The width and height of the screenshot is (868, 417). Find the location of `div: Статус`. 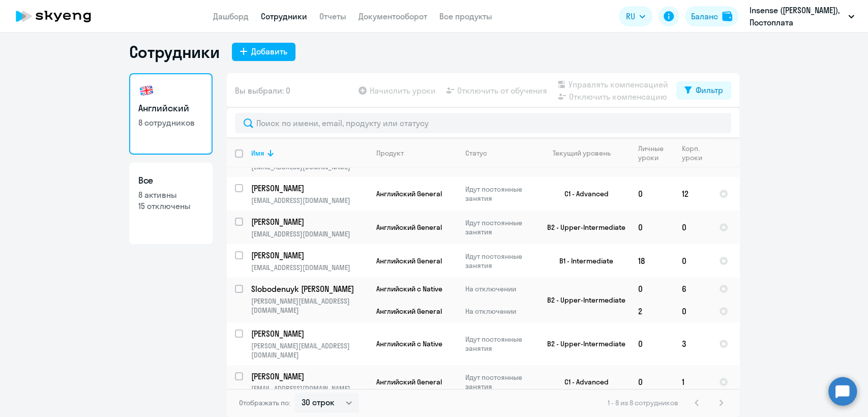

div: Статус is located at coordinates (476, 153).